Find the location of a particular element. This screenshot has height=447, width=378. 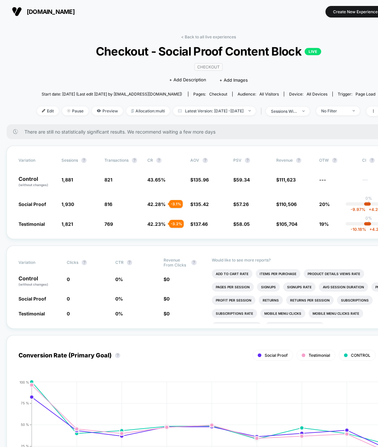

span: 137.46 is located at coordinates (201, 224).